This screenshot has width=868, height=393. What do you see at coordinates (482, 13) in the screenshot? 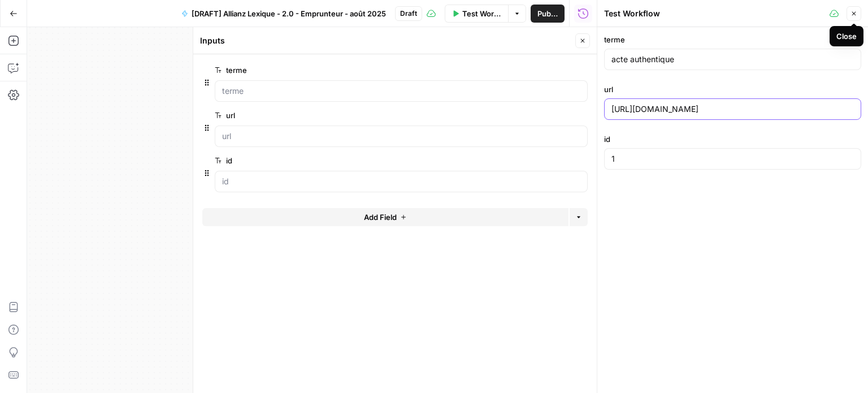
I see `span: Test Workflow` at bounding box center [482, 13].